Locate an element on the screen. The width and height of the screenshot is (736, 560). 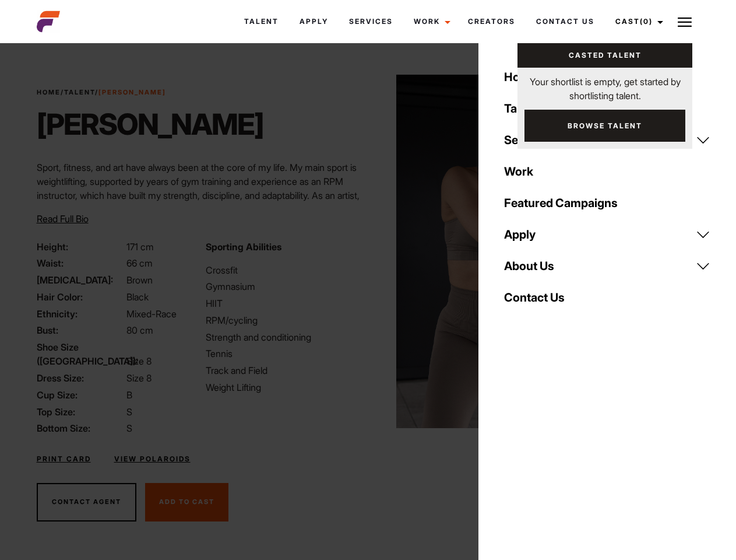
span: B is located at coordinates (129, 395).